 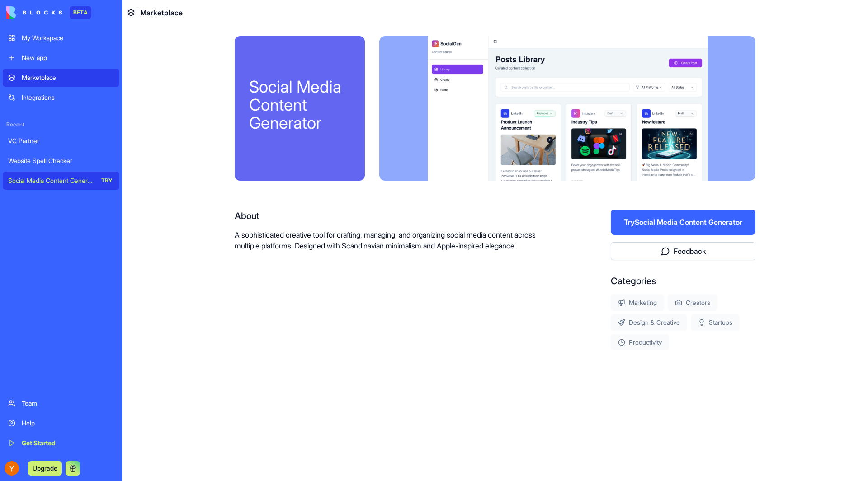 I want to click on div: Integrations, so click(x=68, y=97).